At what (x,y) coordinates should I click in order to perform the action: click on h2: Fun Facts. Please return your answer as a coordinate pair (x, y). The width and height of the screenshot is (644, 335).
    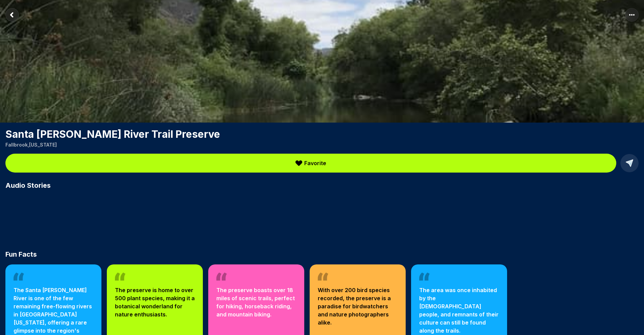
    Looking at the image, I should click on (322, 254).